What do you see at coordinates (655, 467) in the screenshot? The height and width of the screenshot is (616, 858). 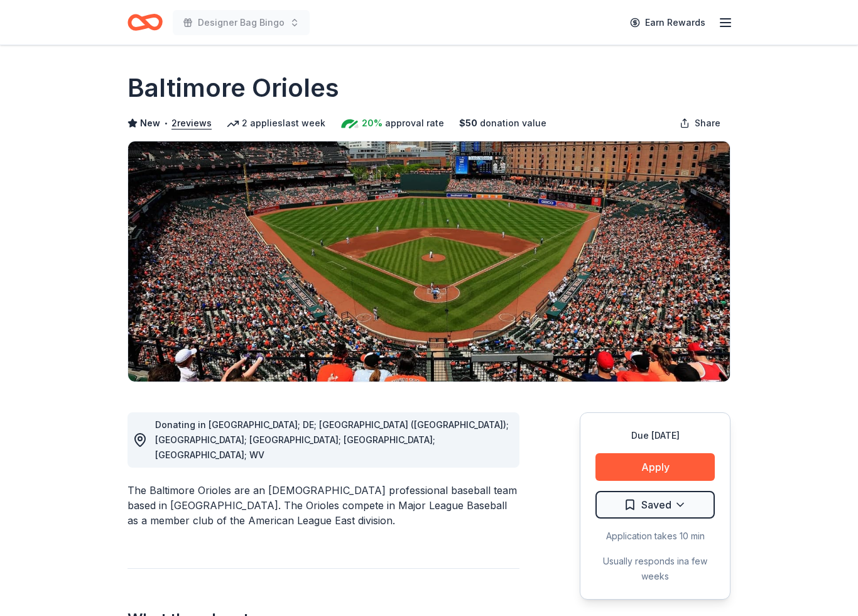 I see `button: Apply` at bounding box center [655, 467].